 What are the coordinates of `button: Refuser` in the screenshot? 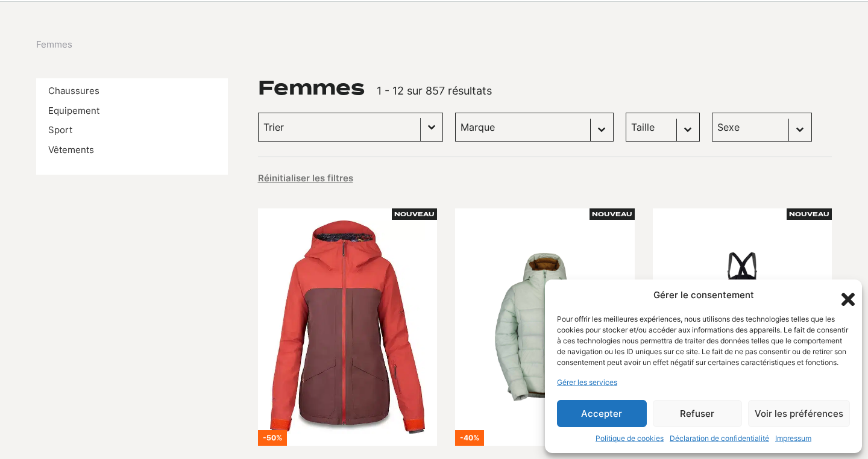 It's located at (697, 413).